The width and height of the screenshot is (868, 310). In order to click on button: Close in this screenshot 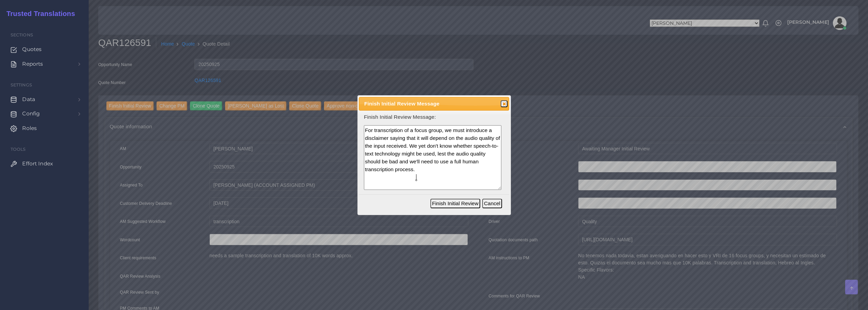, I will do `click(504, 104)`.